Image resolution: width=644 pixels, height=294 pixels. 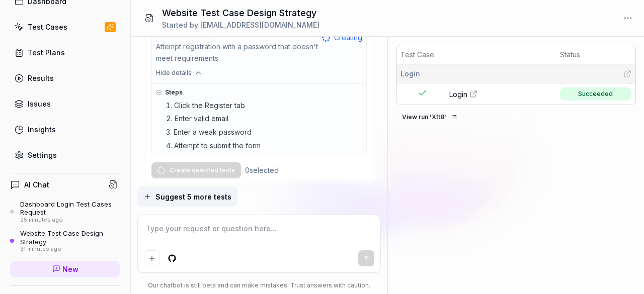 What do you see at coordinates (595, 94) in the screenshot?
I see `div: Succeeded` at bounding box center [595, 94].